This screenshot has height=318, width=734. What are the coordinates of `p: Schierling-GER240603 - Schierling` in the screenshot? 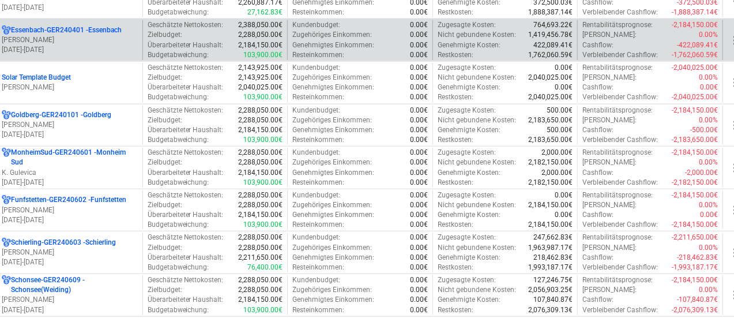 It's located at (63, 242).